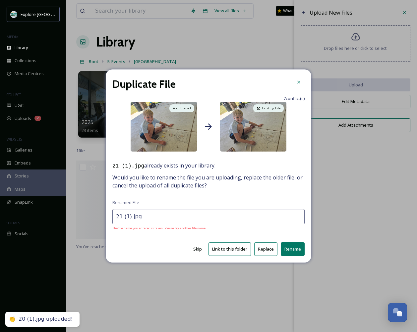 The height and width of the screenshot is (332, 417). Describe the element at coordinates (230, 249) in the screenshot. I see `button: Link to this folder` at that location.